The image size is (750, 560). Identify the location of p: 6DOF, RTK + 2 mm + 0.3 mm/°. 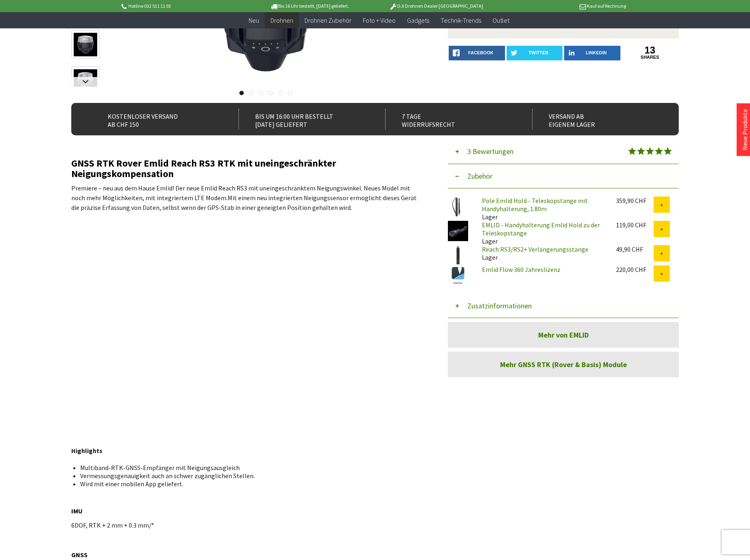
(248, 525).